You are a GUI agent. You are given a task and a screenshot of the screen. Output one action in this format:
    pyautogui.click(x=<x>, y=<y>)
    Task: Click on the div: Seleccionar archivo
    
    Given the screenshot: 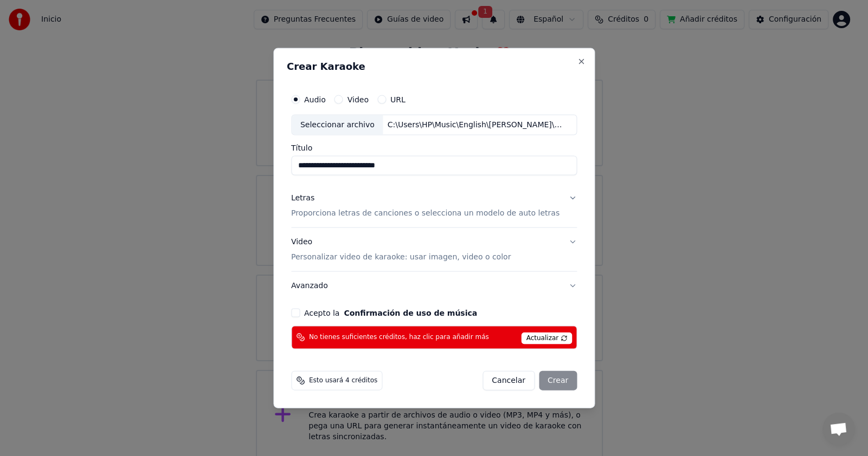 What is the action you would take?
    pyautogui.click(x=337, y=125)
    